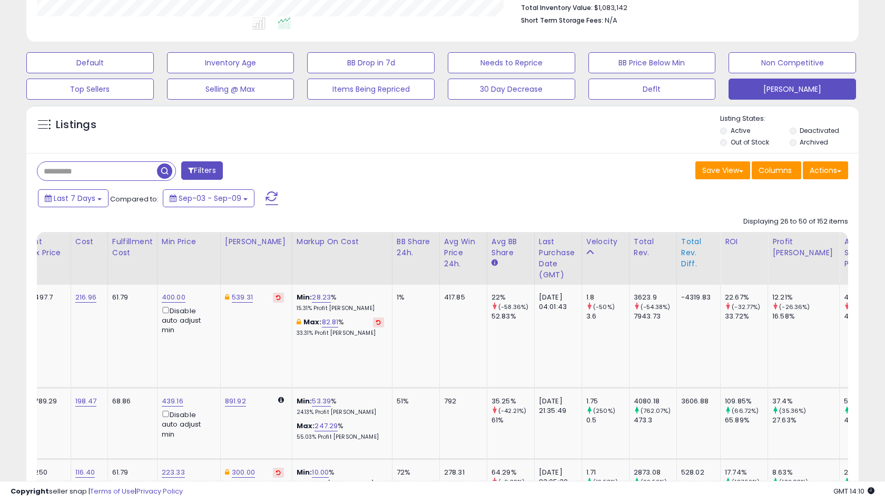 This screenshot has width=885, height=502. I want to click on div: 278.31, so click(462, 472).